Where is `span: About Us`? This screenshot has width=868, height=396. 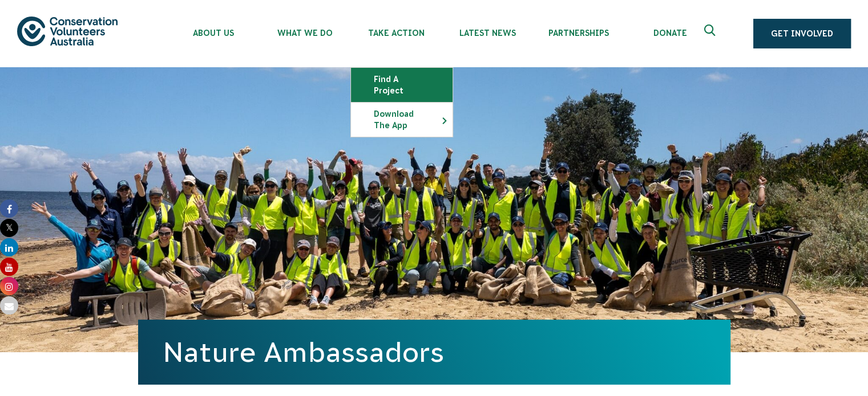 span: About Us is located at coordinates (213, 33).